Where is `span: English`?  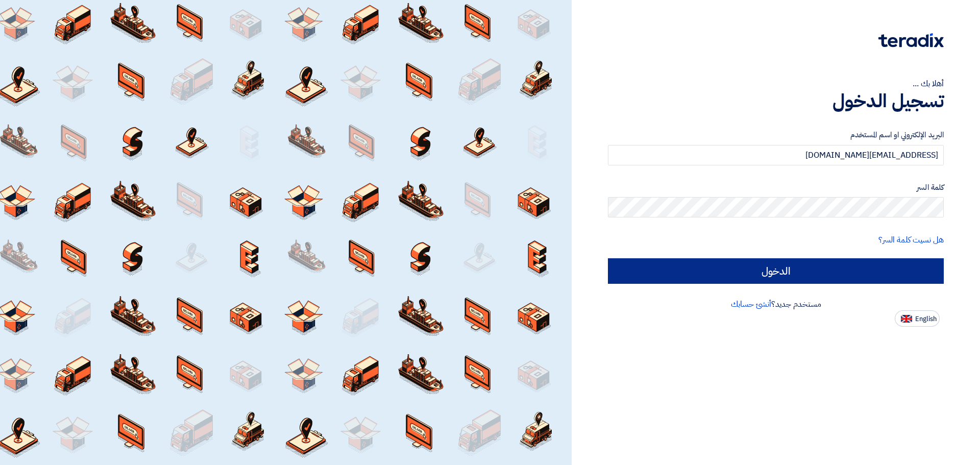 span: English is located at coordinates (925, 319).